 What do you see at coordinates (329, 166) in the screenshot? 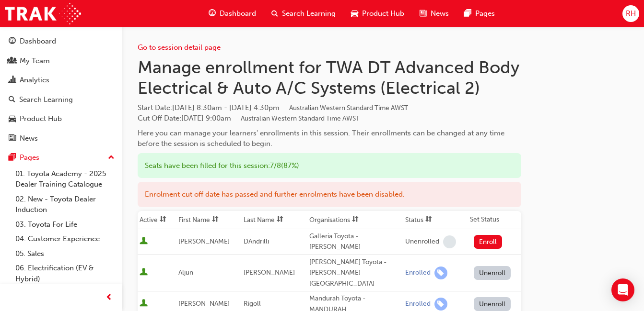
I see `div: Seats have been filled for this session : 7 / 8 ( 87% )` at bounding box center [329, 166].